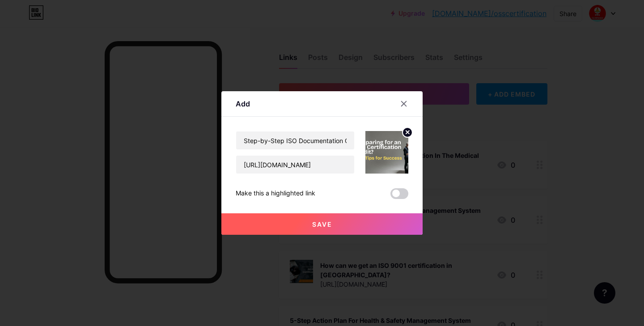 The image size is (644, 326). I want to click on div: Add, so click(243, 104).